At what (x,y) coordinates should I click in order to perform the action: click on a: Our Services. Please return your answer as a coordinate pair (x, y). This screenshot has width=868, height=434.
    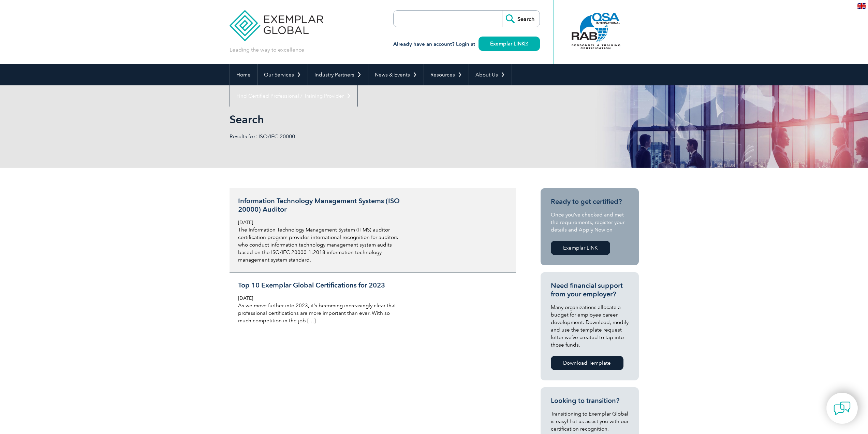
    Looking at the image, I should click on (283, 75).